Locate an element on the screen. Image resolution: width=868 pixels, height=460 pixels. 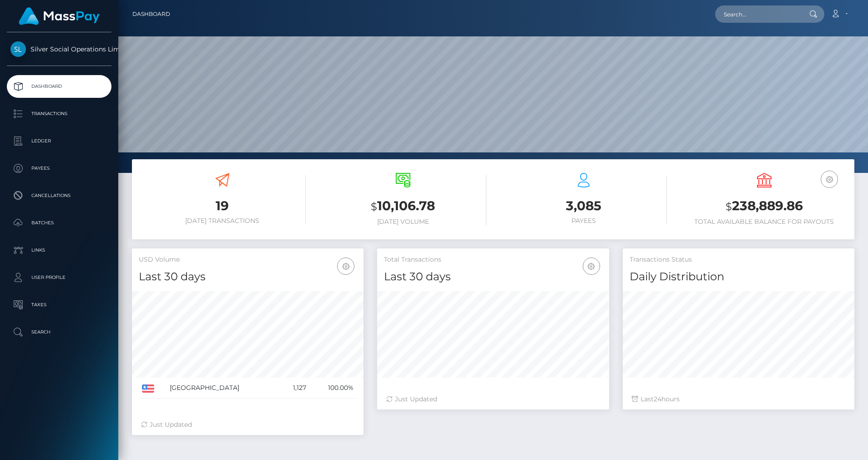
p: Search is located at coordinates (59, 332).